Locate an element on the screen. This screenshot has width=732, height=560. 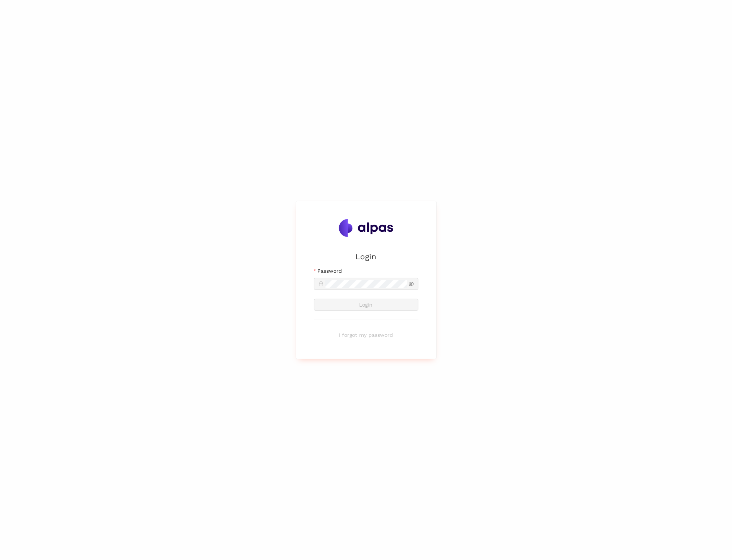
h2: Login is located at coordinates (366, 256).